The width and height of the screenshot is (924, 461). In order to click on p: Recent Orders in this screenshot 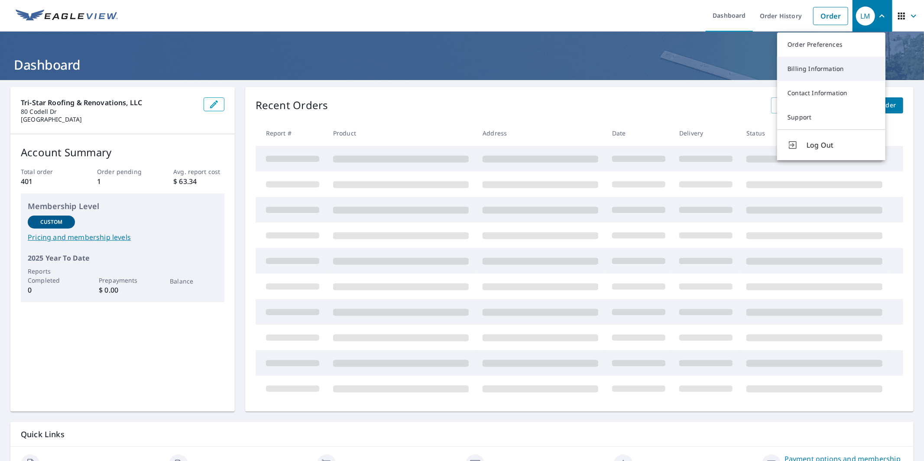, I will do `click(292, 105)`.